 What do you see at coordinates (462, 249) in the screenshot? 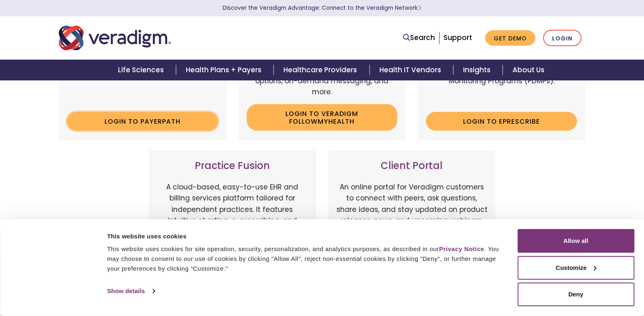
I see `a: Privacy Notice` at bounding box center [462, 249].